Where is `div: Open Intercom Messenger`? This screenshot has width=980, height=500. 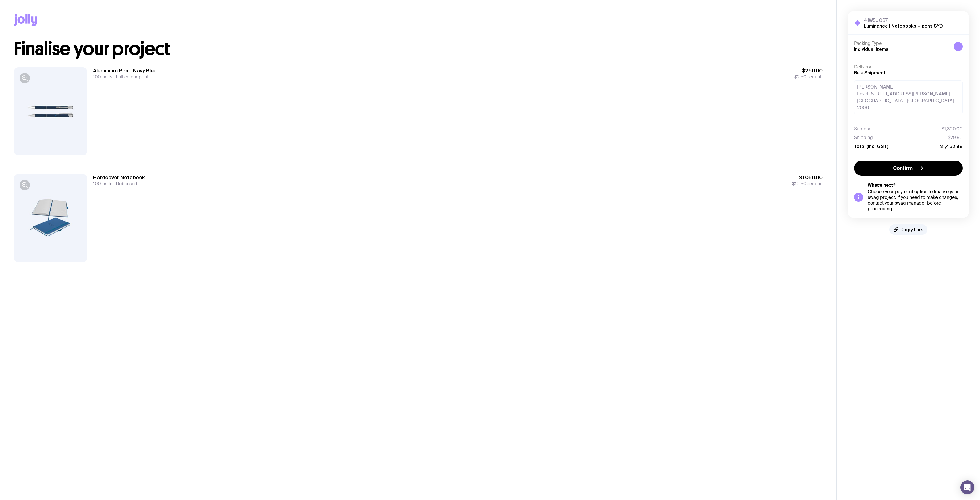 div: Open Intercom Messenger is located at coordinates (967, 487).